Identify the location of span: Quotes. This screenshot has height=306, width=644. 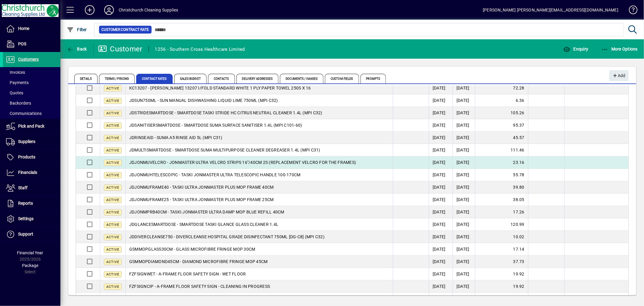
(14, 93).